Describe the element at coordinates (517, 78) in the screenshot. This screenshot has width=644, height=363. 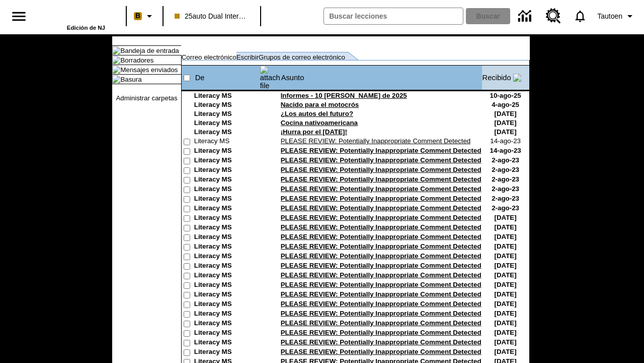
I see `img: arrow_down.gif` at that location.